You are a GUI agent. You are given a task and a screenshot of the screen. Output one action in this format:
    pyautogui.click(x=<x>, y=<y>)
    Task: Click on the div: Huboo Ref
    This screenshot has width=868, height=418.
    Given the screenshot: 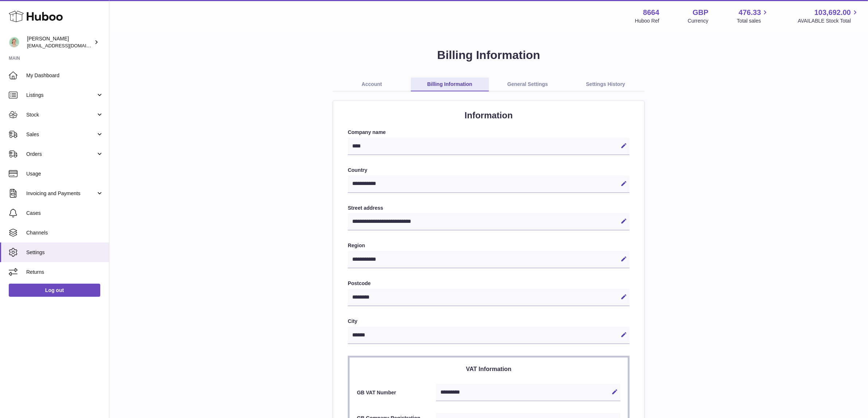 What is the action you would take?
    pyautogui.click(x=647, y=21)
    